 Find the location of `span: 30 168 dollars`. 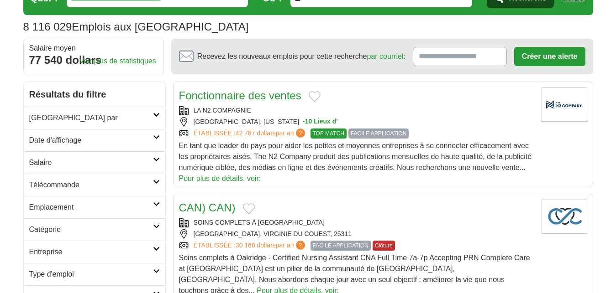

span: 30 168 dollars is located at coordinates (256, 246).